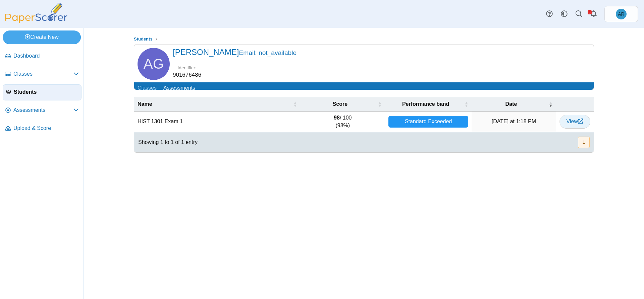  Describe the element at coordinates (44, 110) in the screenshot. I see `span: Assessments` at that location.